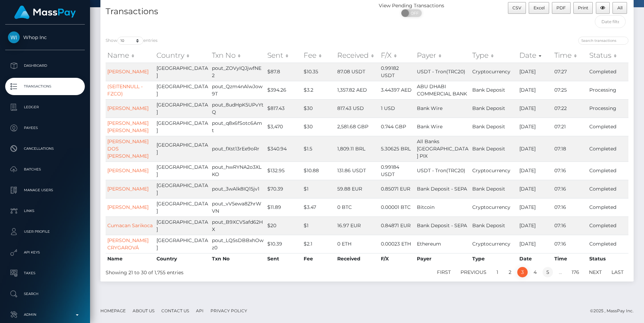  Describe the element at coordinates (617, 272) in the screenshot. I see `a: Last` at that location.